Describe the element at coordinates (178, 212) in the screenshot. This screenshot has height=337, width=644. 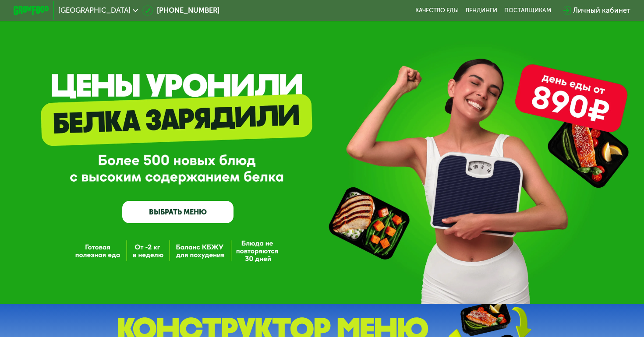
I see `a: ВЫБРАТЬ МЕНЮ` at that location.